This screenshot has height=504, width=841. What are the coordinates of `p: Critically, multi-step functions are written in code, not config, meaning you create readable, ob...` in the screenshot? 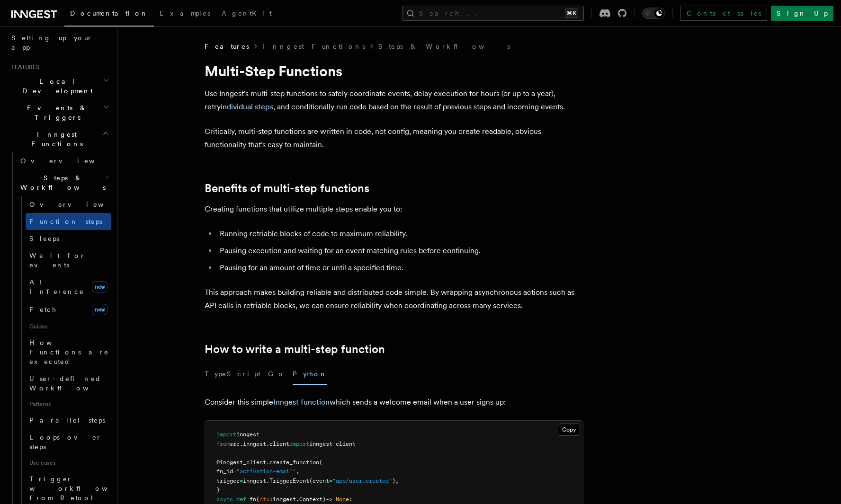 It's located at (394, 138).